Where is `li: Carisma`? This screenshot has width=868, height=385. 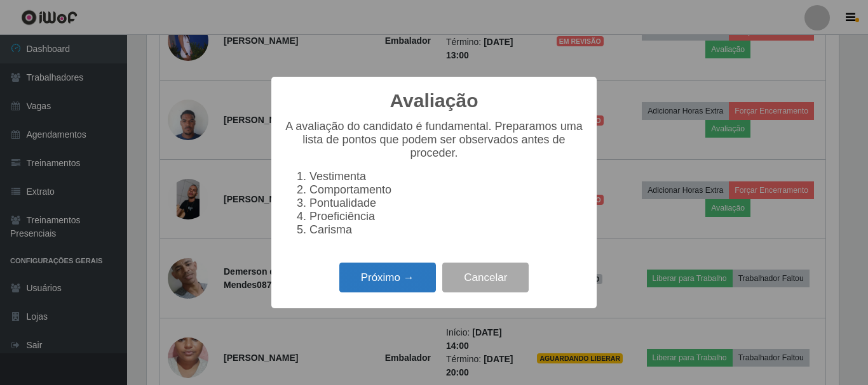
li: Carisma is located at coordinates (447, 229).